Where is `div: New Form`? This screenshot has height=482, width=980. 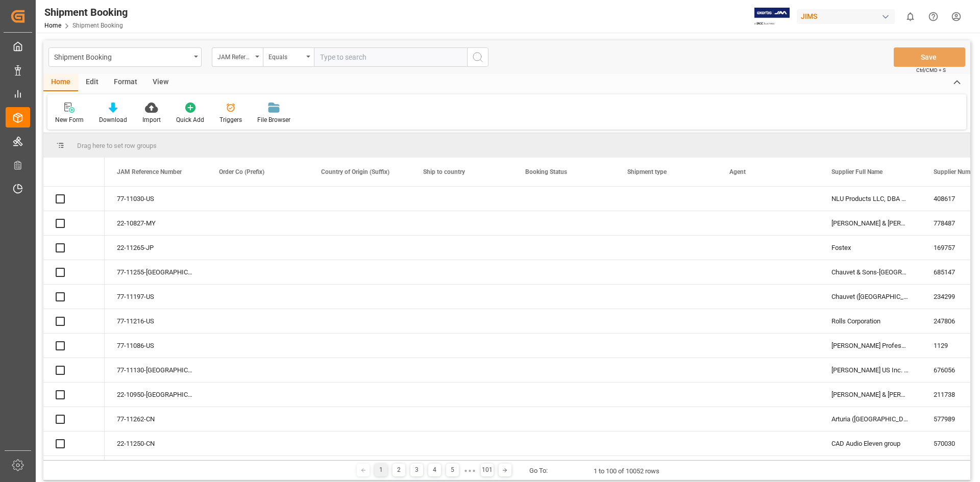
div: New Form is located at coordinates (69, 120).